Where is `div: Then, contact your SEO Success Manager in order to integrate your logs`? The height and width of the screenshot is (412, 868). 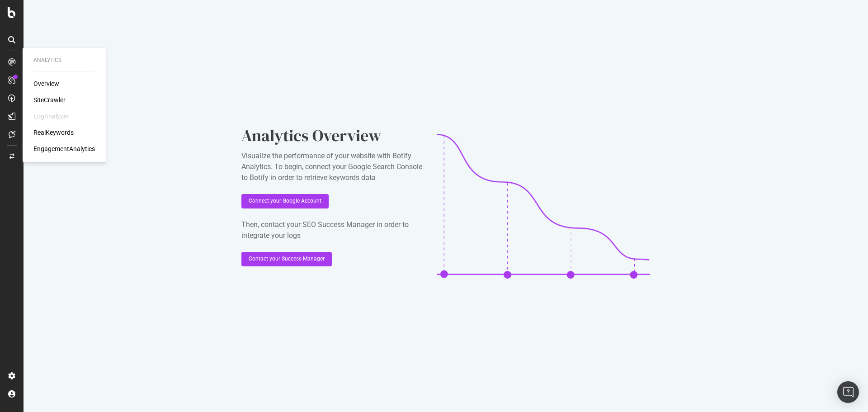
div: Then, contact your SEO Success Manager in order to integrate your logs is located at coordinates (332, 230).